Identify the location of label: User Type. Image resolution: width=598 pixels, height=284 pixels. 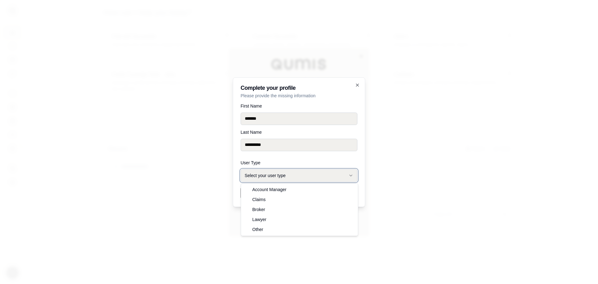
(299, 163).